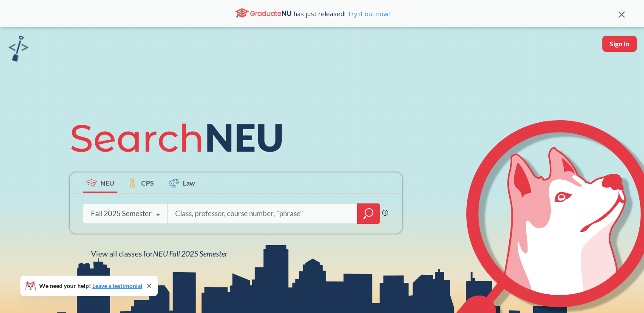 The image size is (644, 313). What do you see at coordinates (368, 214) in the screenshot?
I see `svg: magnifying glass` at bounding box center [368, 214].